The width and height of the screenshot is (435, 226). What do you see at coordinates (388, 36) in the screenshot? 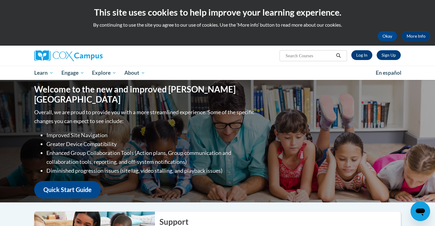
I see `button: Okay` at bounding box center [388, 36].